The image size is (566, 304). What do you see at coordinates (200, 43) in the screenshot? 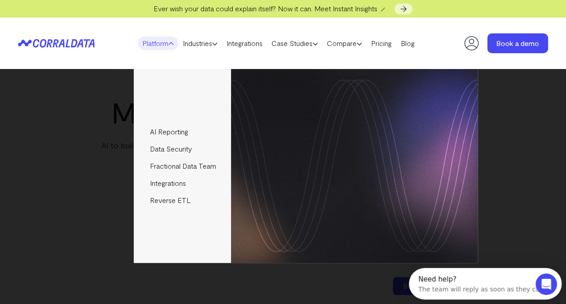
I see `a: Industries` at bounding box center [200, 43].